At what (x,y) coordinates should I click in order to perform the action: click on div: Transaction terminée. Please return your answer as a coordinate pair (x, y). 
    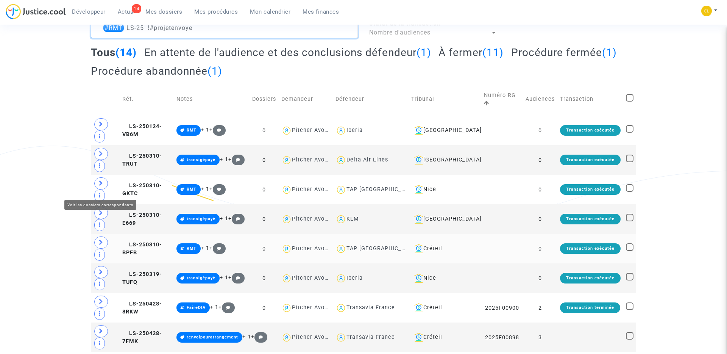
    Looking at the image, I should click on (590, 307).